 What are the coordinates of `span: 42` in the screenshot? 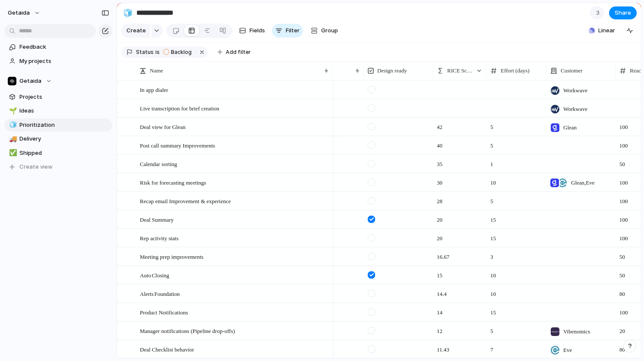 It's located at (439, 125).